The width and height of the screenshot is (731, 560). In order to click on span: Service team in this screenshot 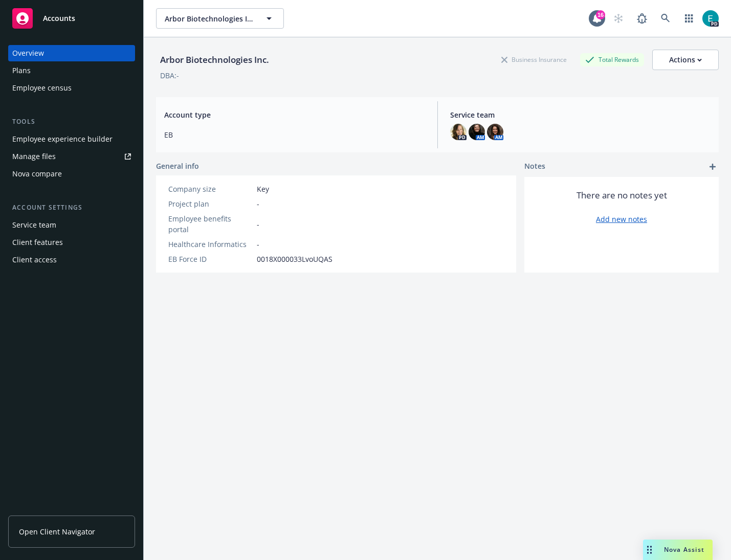, I will do `click(581, 114)`.